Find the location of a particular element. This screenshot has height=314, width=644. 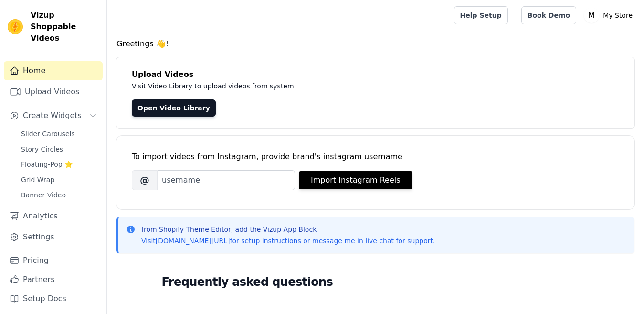

a: Settings is located at coordinates (53, 237).